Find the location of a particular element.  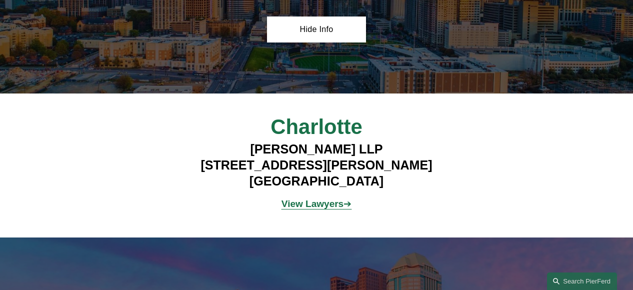

strong: View Lawyers is located at coordinates (312, 203).